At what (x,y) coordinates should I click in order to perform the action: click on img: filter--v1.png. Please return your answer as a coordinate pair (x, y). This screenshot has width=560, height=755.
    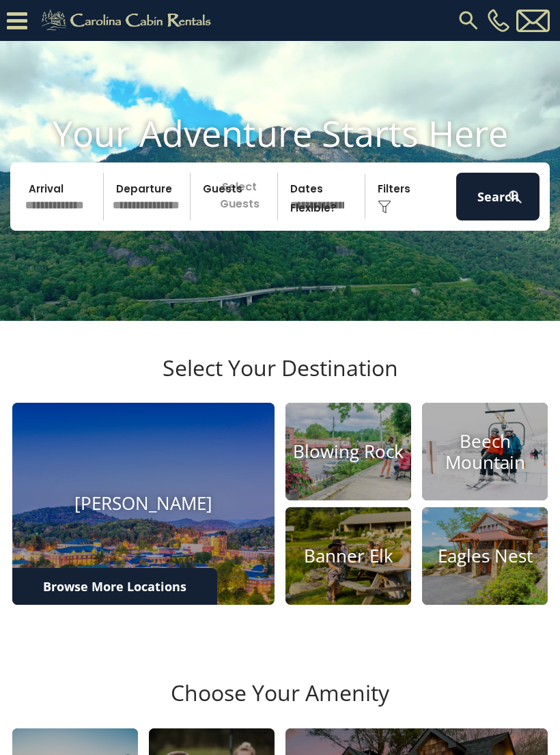
    Looking at the image, I should click on (384, 207).